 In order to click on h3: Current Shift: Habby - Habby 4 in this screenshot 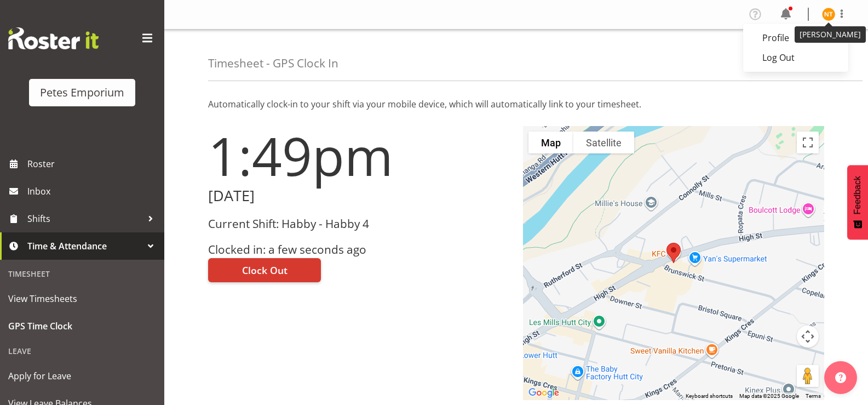, I will do `click(359, 224)`.